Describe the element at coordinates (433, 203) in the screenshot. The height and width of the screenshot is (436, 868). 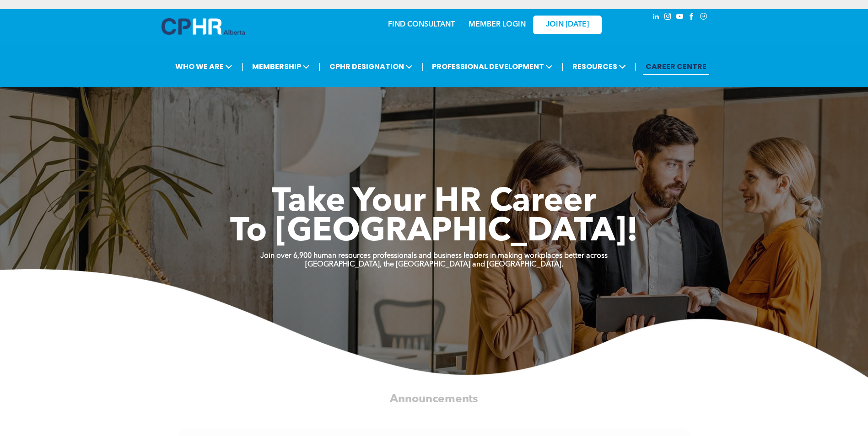
I see `span: Take Your HR Career` at that location.